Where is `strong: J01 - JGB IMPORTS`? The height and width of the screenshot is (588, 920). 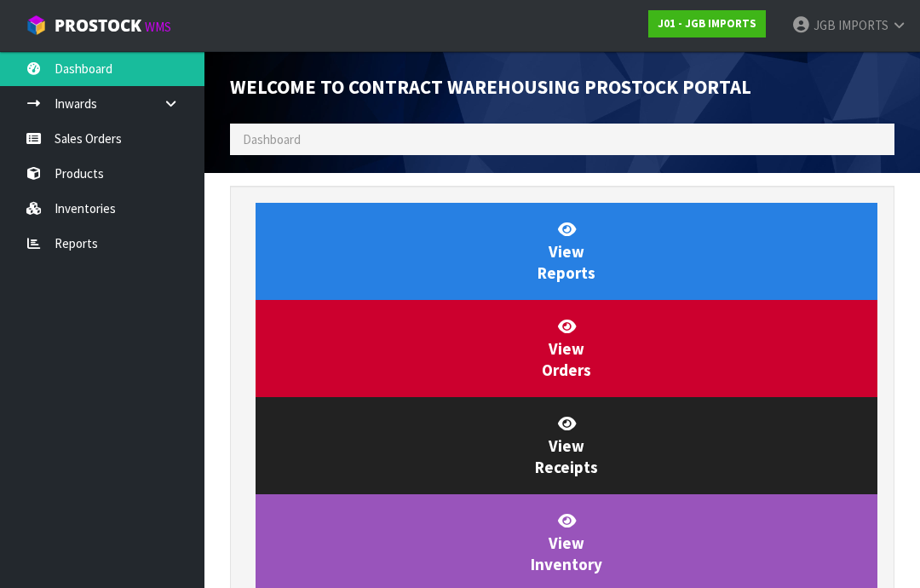
strong: J01 - JGB IMPORTS is located at coordinates (708, 23).